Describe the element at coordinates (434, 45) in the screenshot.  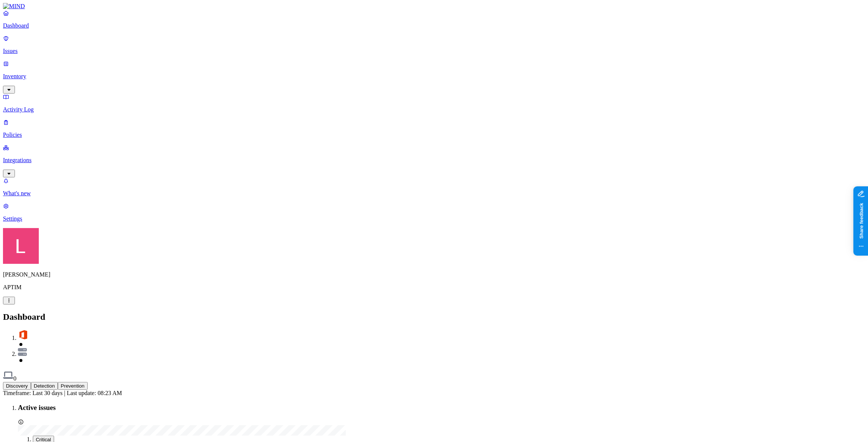
I see `a: Issues` at that location.